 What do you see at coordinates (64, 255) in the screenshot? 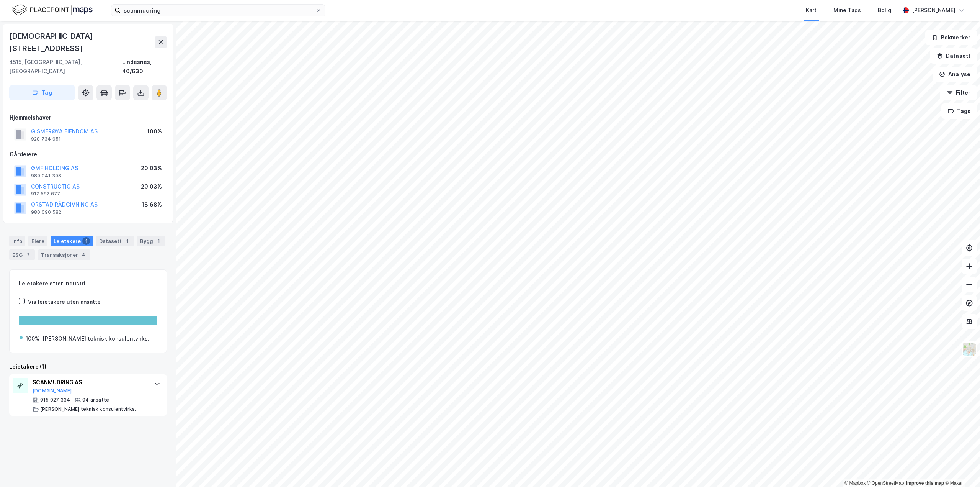
I see `div: Transaksjoner` at bounding box center [64, 255].